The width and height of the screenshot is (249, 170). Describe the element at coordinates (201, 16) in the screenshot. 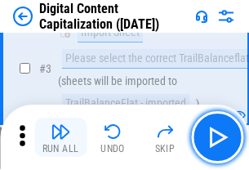

I see `img: Support` at that location.